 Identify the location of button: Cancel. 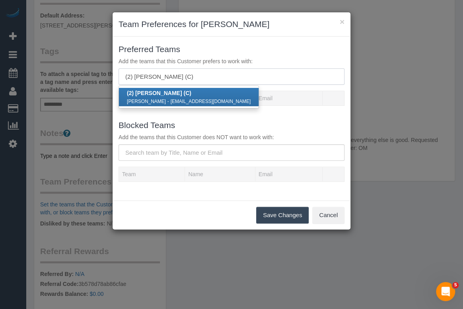
(328, 215).